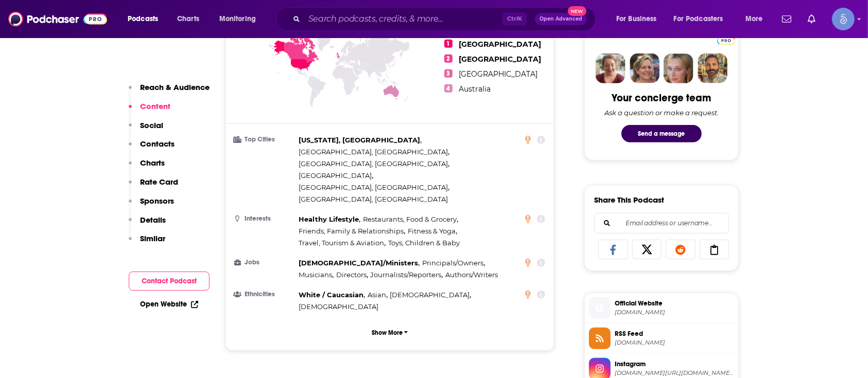 Image resolution: width=868 pixels, height=378 pixels. Describe the element at coordinates (264, 139) in the screenshot. I see `h3: Top Cities` at that location.